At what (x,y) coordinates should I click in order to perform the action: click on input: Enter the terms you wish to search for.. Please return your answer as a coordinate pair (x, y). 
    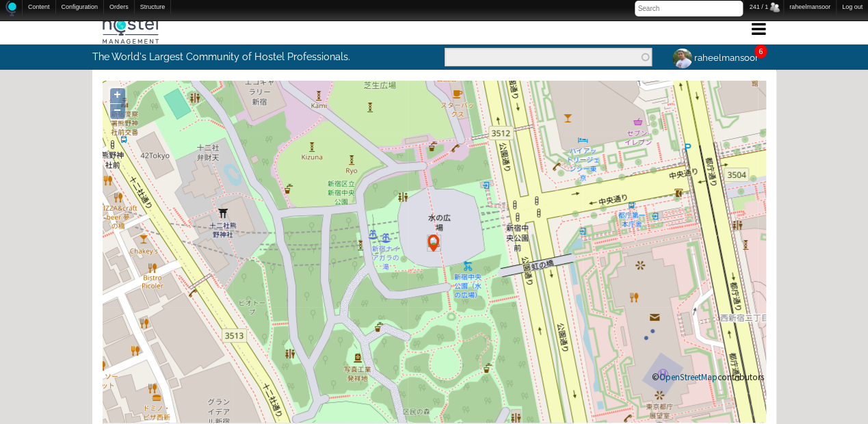
    Looking at the image, I should click on (548, 57).